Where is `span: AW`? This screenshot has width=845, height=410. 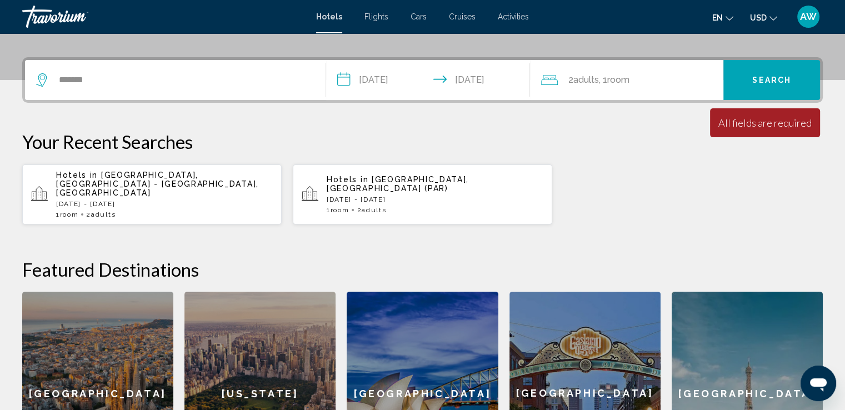
span: AW is located at coordinates (808, 17).